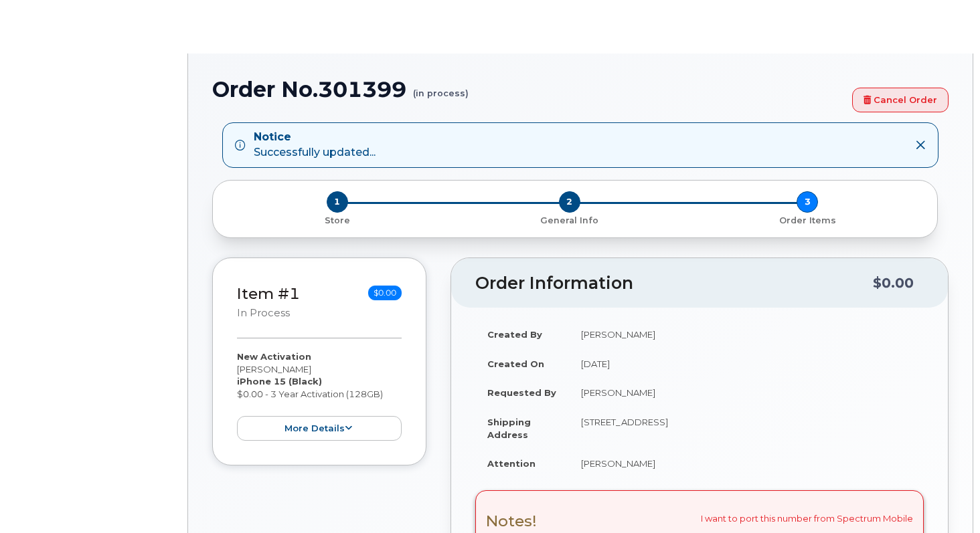  Describe the element at coordinates (511, 522) in the screenshot. I see `h3: Notes!` at that location.